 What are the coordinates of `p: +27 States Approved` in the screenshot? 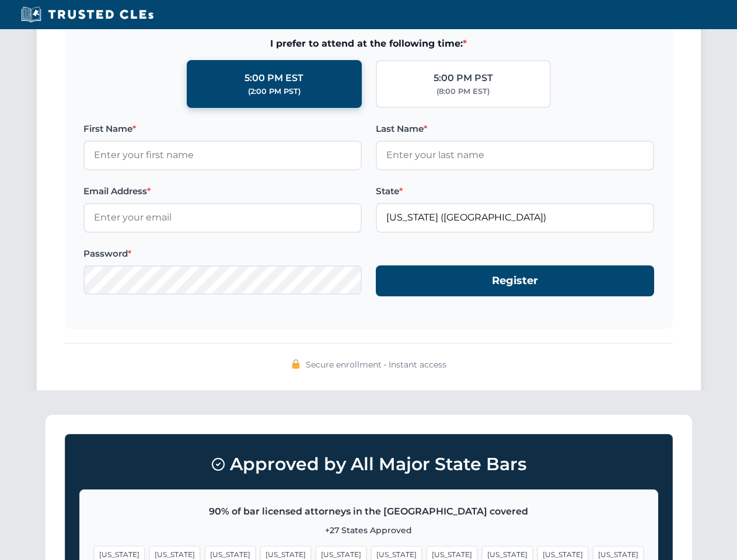 It's located at (369, 530).